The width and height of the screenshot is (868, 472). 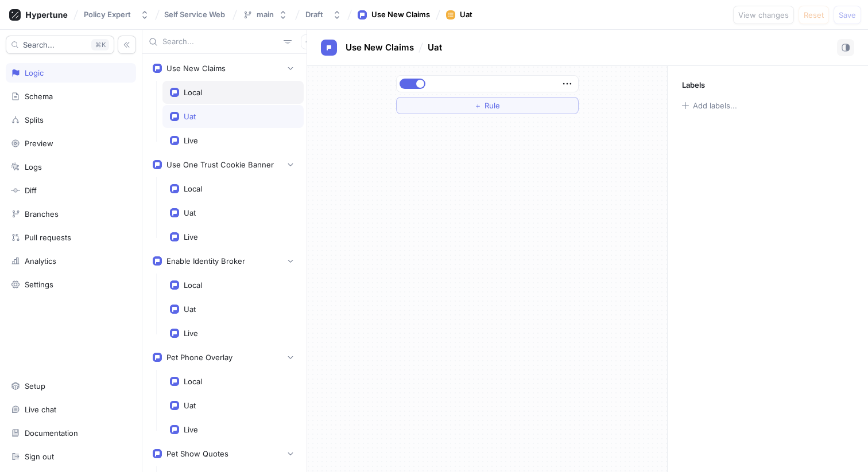 What do you see at coordinates (434, 47) in the screenshot?
I see `p: Uat` at bounding box center [434, 47].